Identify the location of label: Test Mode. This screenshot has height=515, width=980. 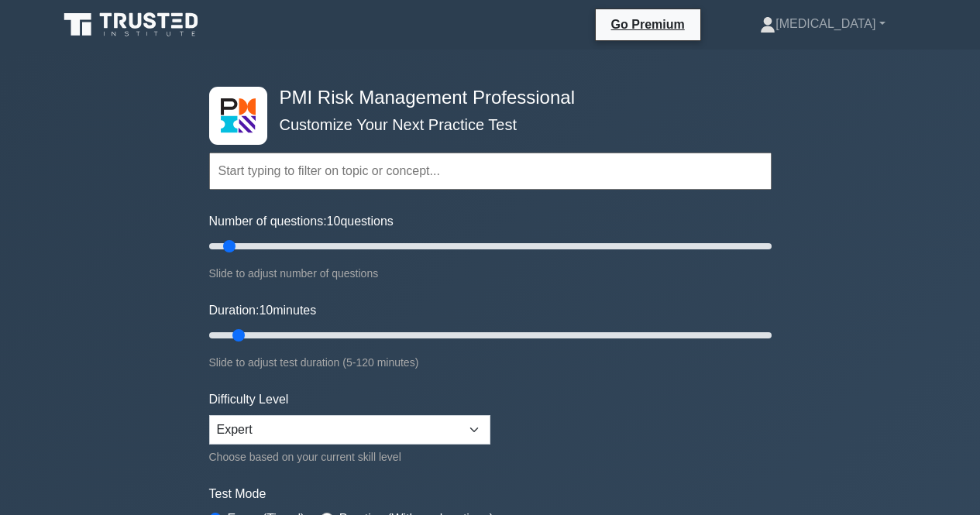
(490, 494).